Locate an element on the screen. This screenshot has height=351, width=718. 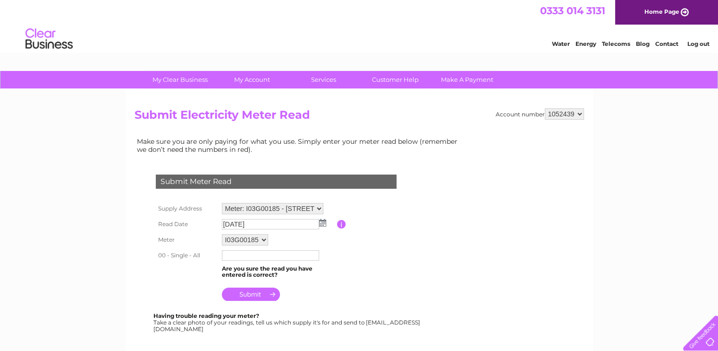
a: My Account is located at coordinates (252, 79).